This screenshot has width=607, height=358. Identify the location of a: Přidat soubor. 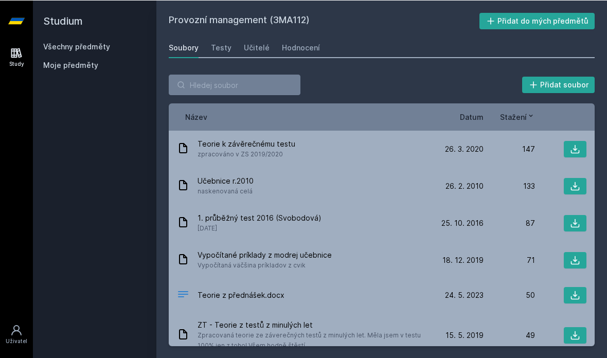
(559, 84).